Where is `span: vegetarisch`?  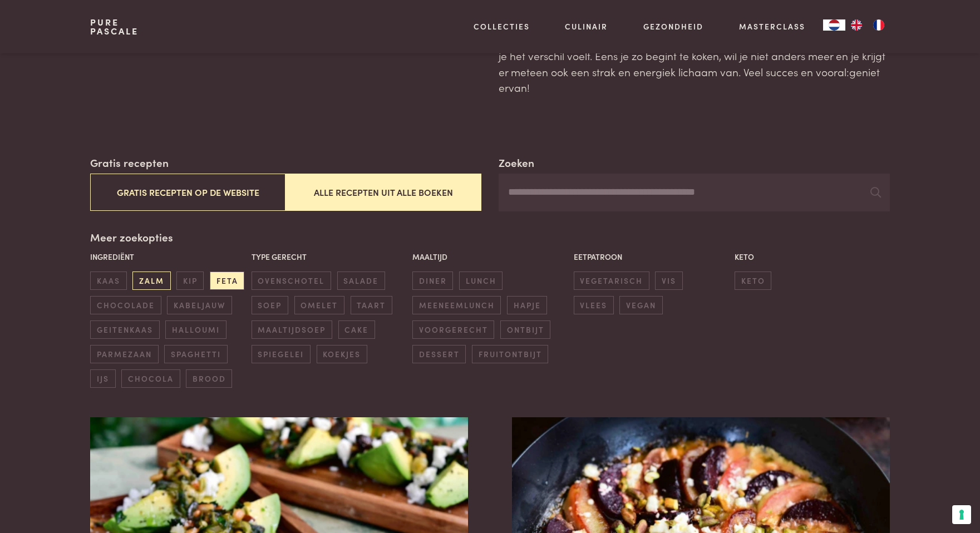
span: vegetarisch is located at coordinates (611, 280).